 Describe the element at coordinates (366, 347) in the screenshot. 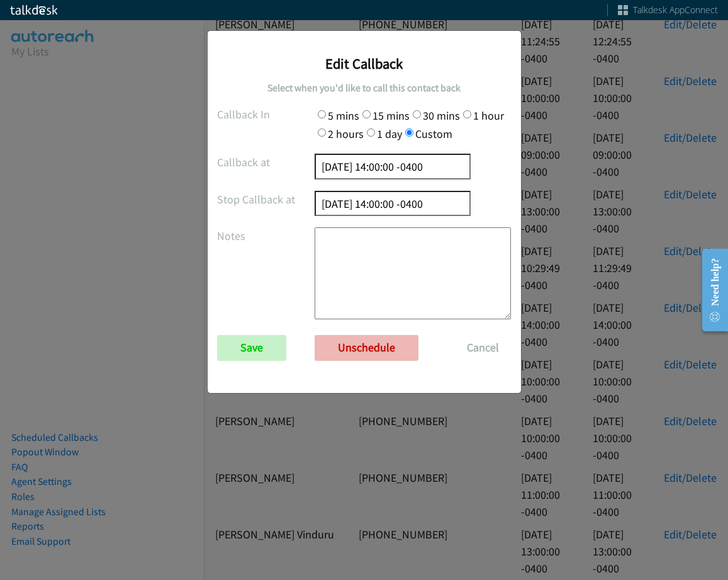

I see `a: Unschedule` at that location.